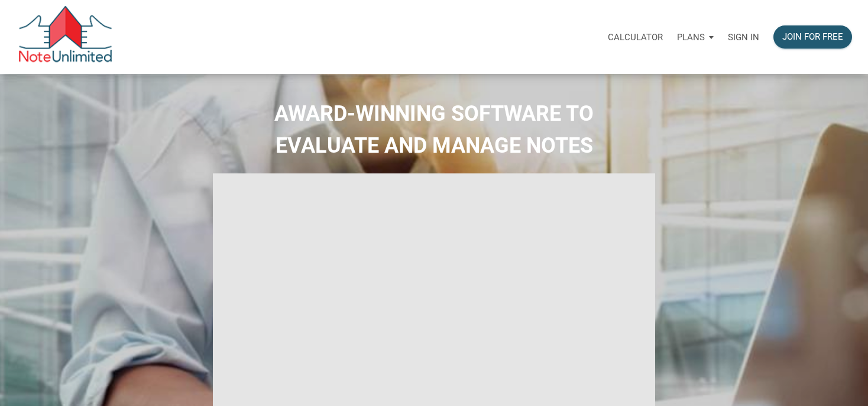 This screenshot has width=868, height=406. What do you see at coordinates (635, 36) in the screenshot?
I see `a: Calculator` at bounding box center [635, 36].